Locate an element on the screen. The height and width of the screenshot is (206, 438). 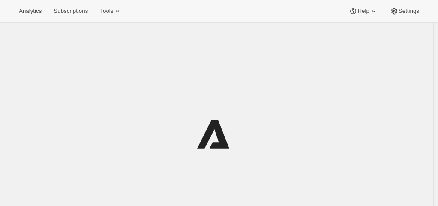
span: Analytics is located at coordinates (30, 11).